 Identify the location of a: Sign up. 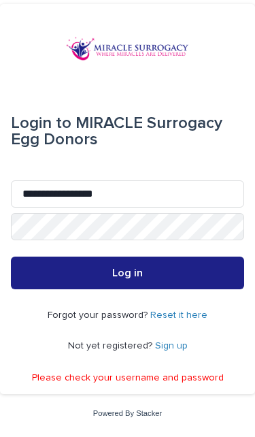
(171, 345).